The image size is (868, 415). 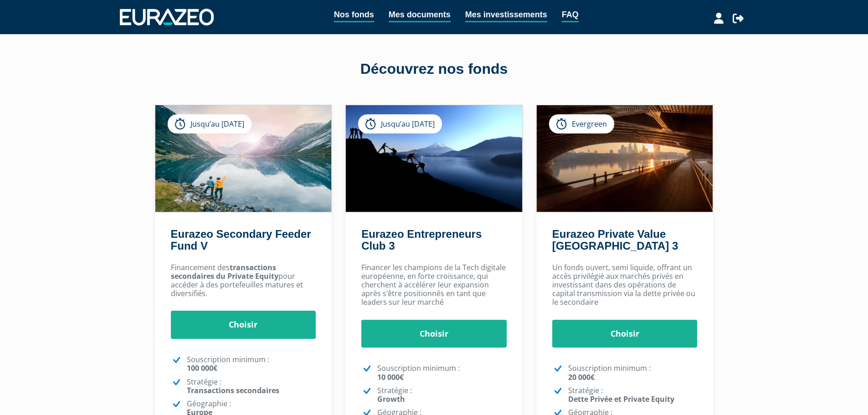 What do you see at coordinates (434, 69) in the screenshot?
I see `div: Découvrez nos fonds` at bounding box center [434, 69].